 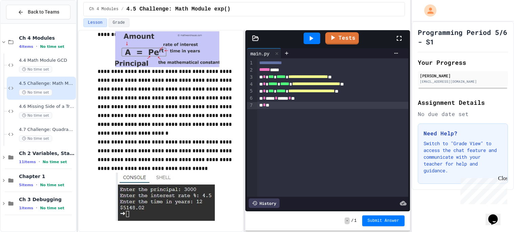 I want to click on div: 7, so click(x=251, y=105).